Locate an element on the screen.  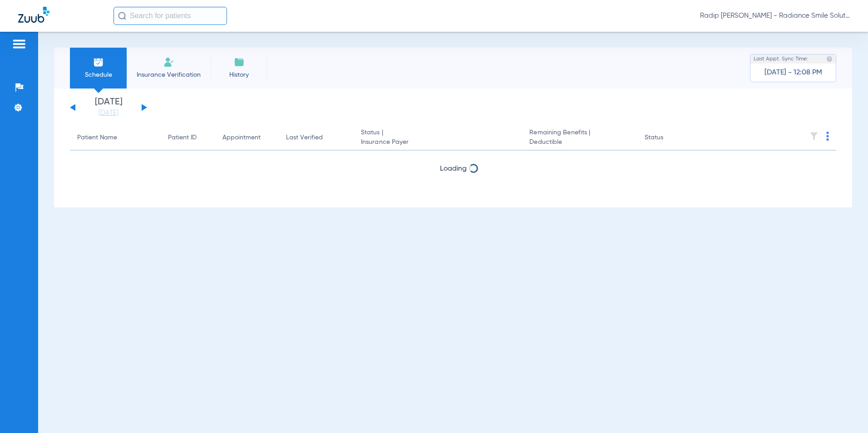
img: filter.svg is located at coordinates (814, 136).